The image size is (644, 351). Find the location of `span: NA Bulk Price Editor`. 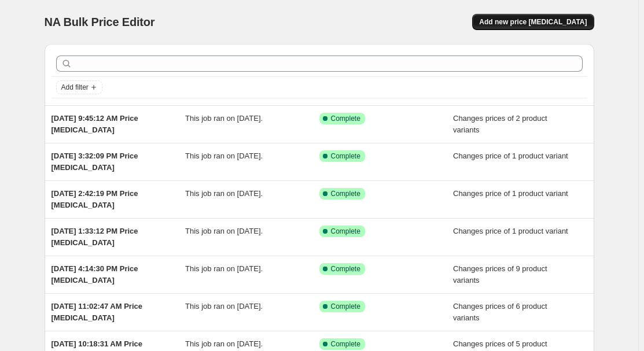

span: NA Bulk Price Editor is located at coordinates (100, 22).